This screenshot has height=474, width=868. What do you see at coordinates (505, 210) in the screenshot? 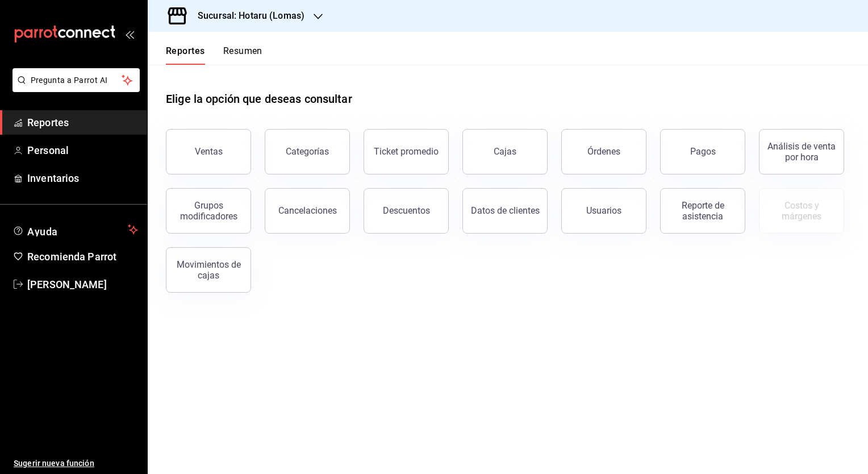
I see `div: Datos de clientes` at bounding box center [505, 210].